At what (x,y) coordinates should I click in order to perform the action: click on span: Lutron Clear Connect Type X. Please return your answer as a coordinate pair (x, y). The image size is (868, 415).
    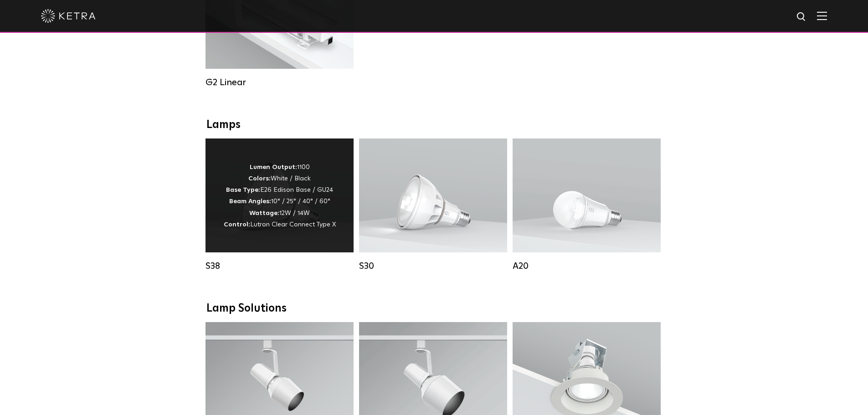
    Looking at the image, I should click on (293, 225).